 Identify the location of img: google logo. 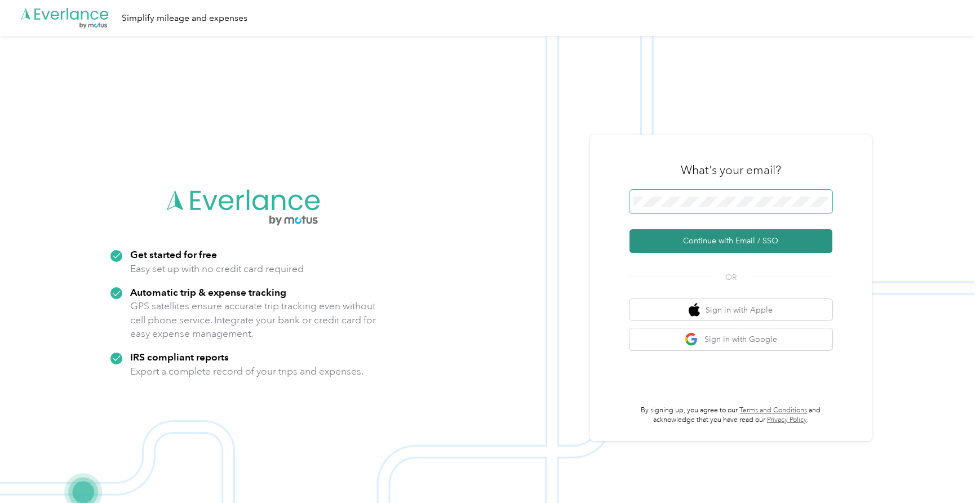
(691, 339).